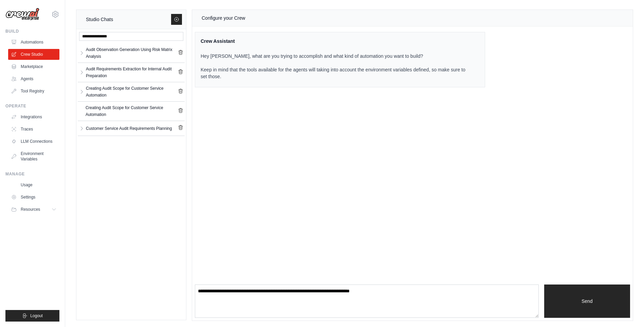 This screenshot has width=644, height=327. What do you see at coordinates (132, 53) in the screenshot?
I see `div: Audit Observation Generation Using Risk Matrix Analysis` at bounding box center [132, 53].